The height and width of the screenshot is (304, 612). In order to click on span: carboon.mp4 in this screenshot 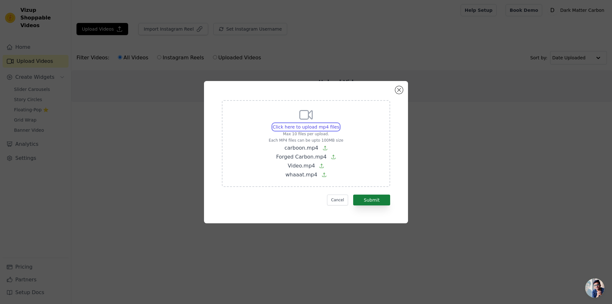, I will do `click(301, 148)`.